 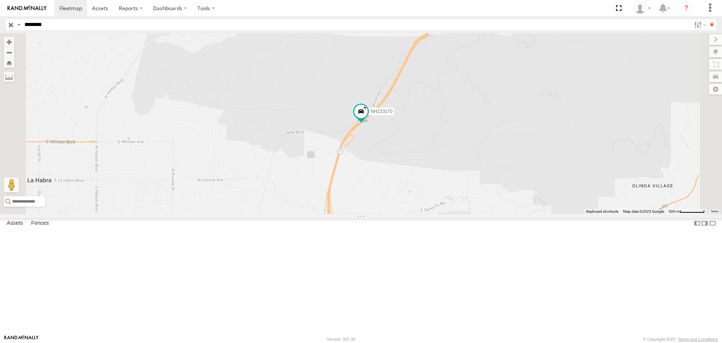 I want to click on a: Terms (opens in new tab), so click(x=714, y=211).